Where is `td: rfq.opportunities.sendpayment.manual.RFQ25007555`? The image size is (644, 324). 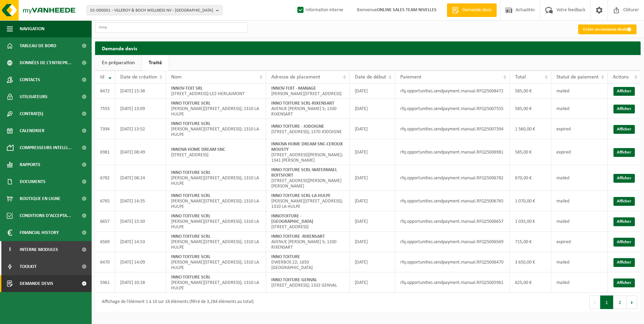 td: rfq.opportunities.sendpayment.manual.RFQ25007555 is located at coordinates (452, 109).